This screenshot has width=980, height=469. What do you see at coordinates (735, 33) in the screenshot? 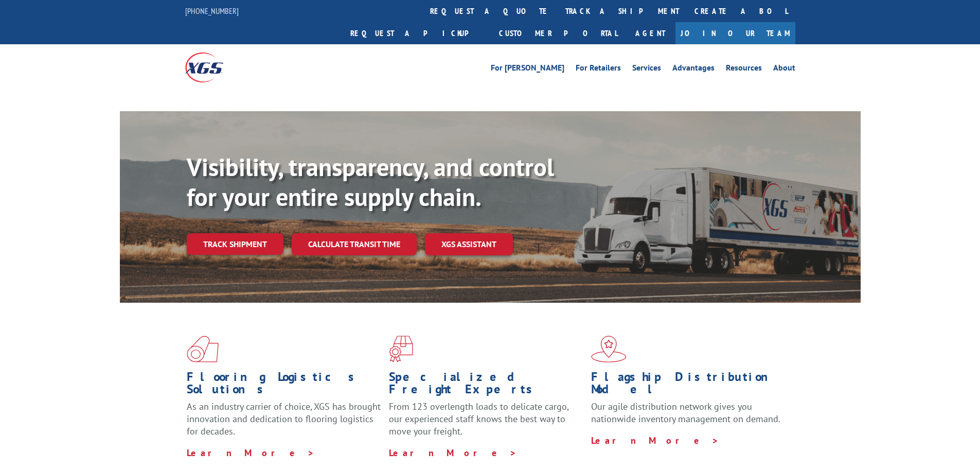
I see `a: Join Our Team` at bounding box center [735, 33].